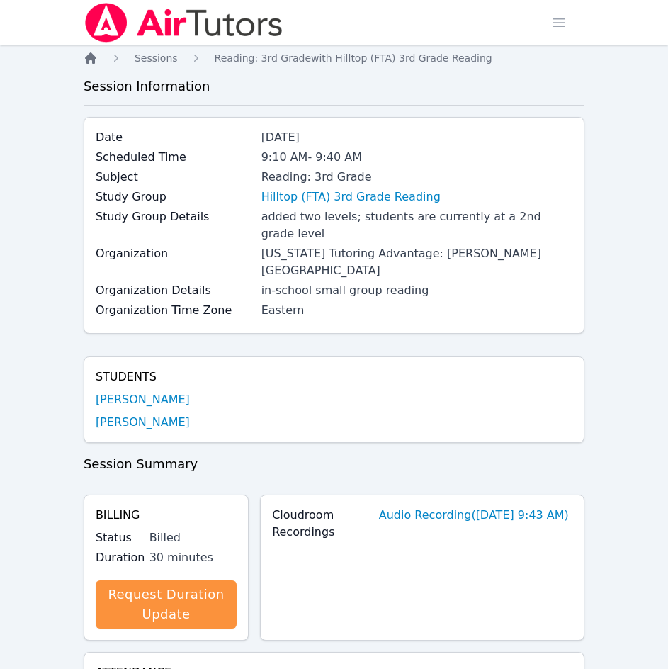 The image size is (668, 669). What do you see at coordinates (321, 524) in the screenshot?
I see `label: Cloudroom Recordings` at bounding box center [321, 524].